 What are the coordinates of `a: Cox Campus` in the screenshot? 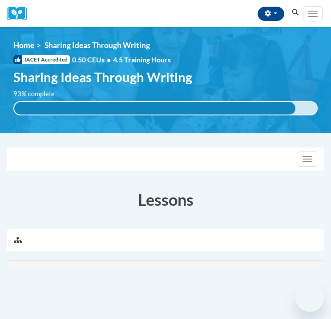 It's located at (20, 13).